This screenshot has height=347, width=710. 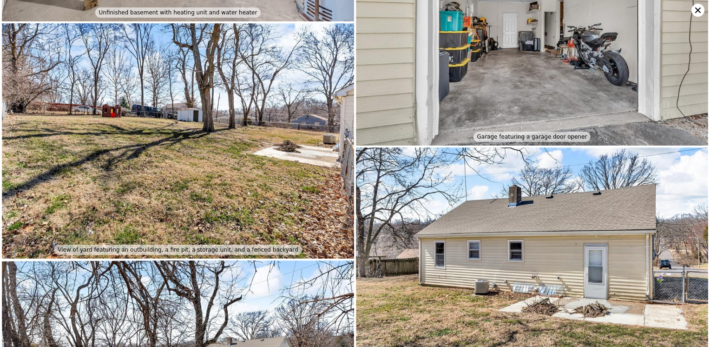 What do you see at coordinates (178, 13) in the screenshot?
I see `div: Unfinished basement with heating unit and water heater` at bounding box center [178, 13].